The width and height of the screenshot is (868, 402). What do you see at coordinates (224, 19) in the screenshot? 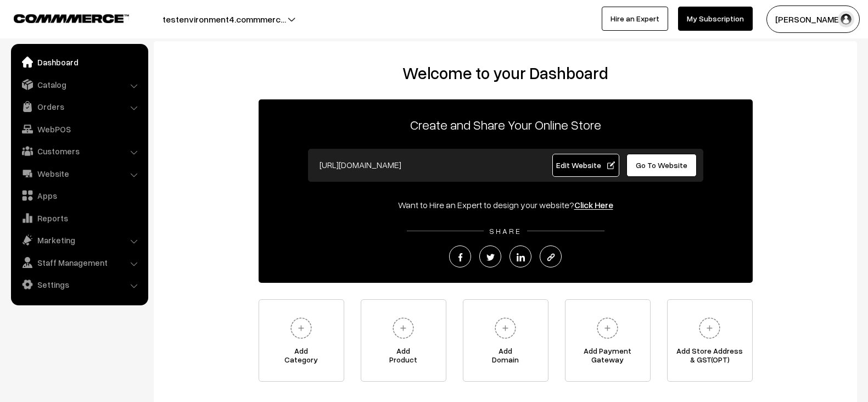
I see `button: testenvironment4.commmerc…` at bounding box center [224, 19].